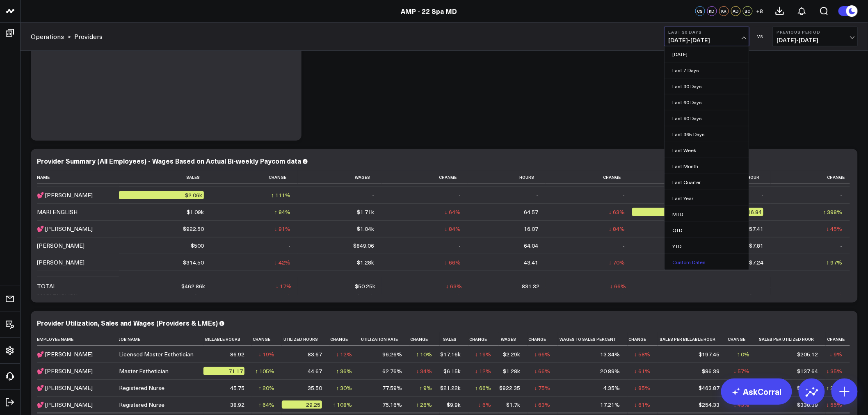  I want to click on div: 75.16%, so click(392, 405).